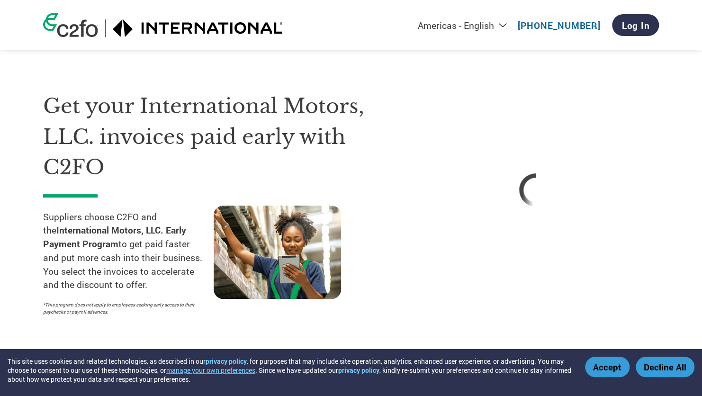  What do you see at coordinates (289, 370) in the screenshot?
I see `div: This site uses cookies and related technologies, as described in our , for purposes that may incl...` at bounding box center [289, 370].